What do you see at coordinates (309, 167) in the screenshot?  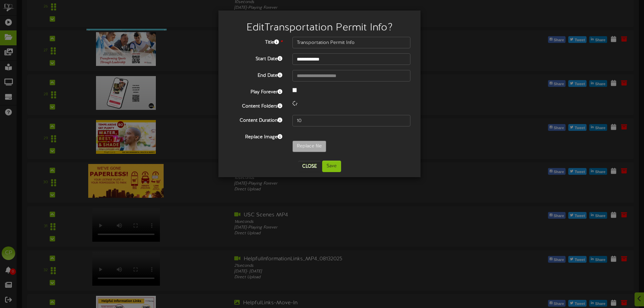 I see `button: Close` at bounding box center [309, 167].